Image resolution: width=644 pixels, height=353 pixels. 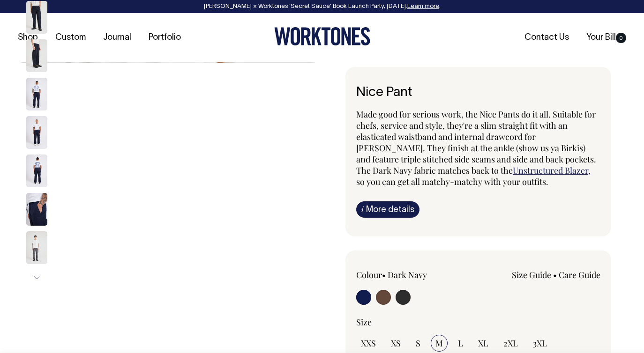 I want to click on a: Contact Us, so click(x=546, y=37).